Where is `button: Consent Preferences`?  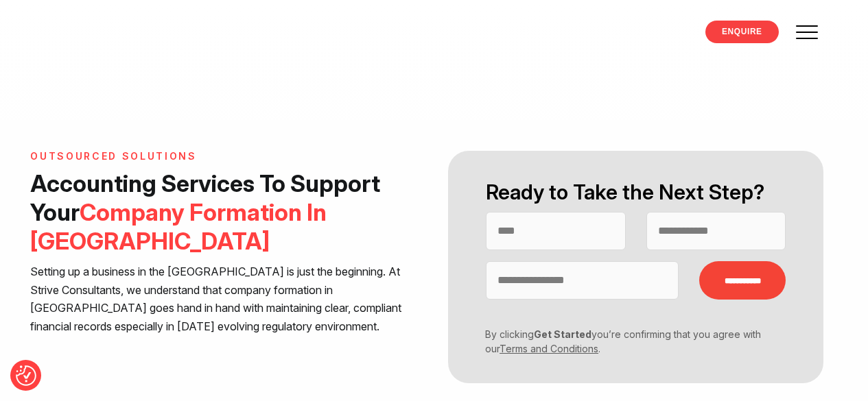
button: Consent Preferences is located at coordinates (26, 376).